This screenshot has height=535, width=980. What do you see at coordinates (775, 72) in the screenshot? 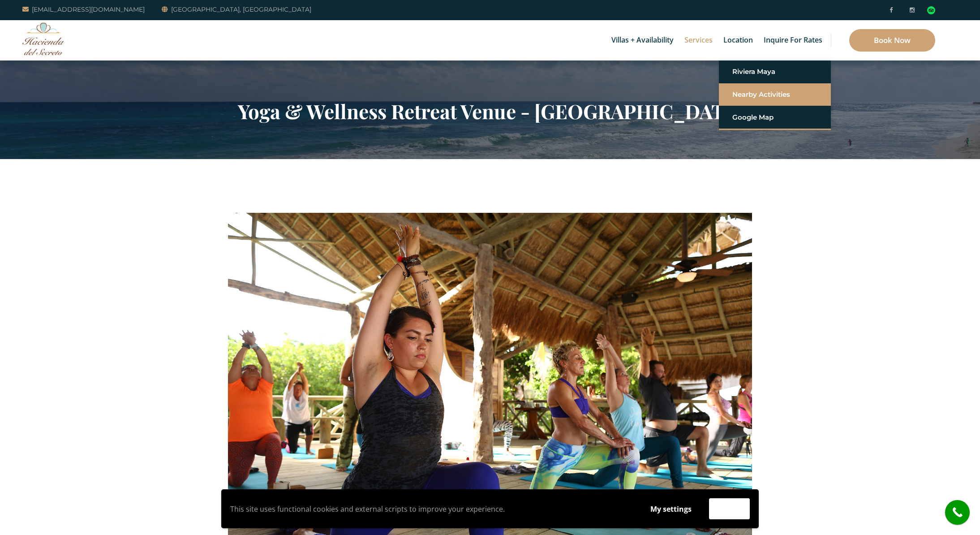
I see `a: Riviera Maya` at bounding box center [775, 72].